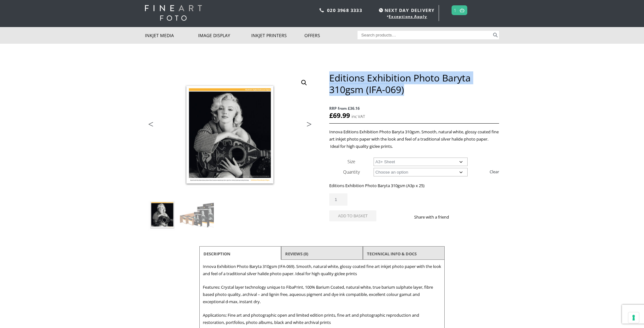  I want to click on img: twitter sharing button, so click(467, 217).